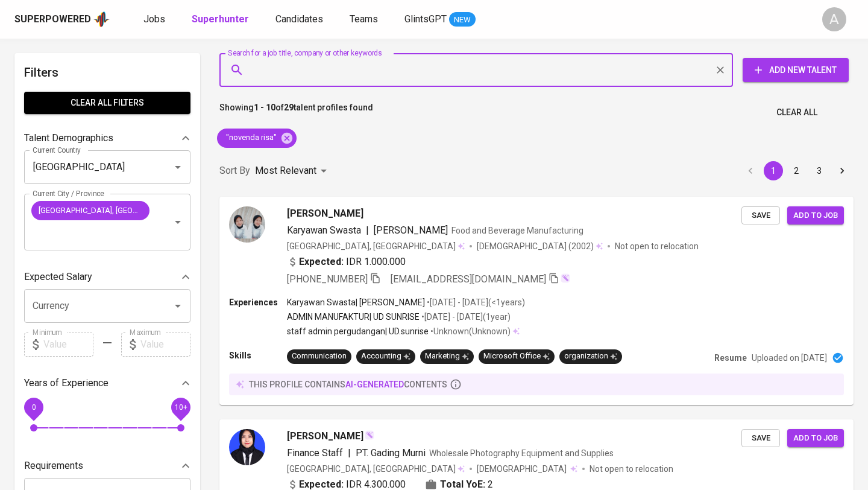  Describe the element at coordinates (222, 20) in the screenshot. I see `a: Superhunter` at that location.